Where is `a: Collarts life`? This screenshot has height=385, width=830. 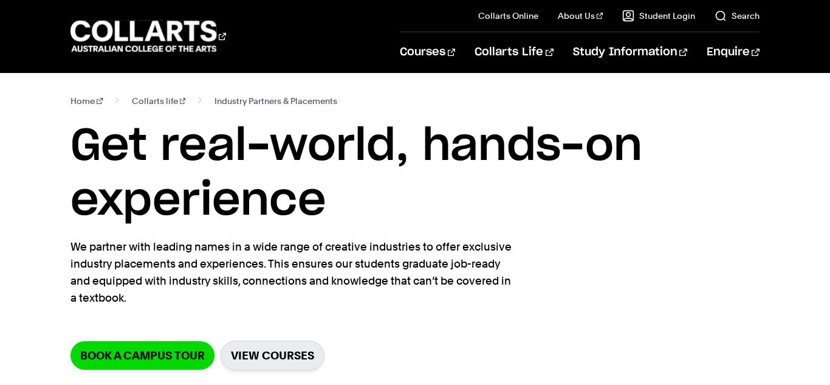 a: Collarts life is located at coordinates (159, 101).